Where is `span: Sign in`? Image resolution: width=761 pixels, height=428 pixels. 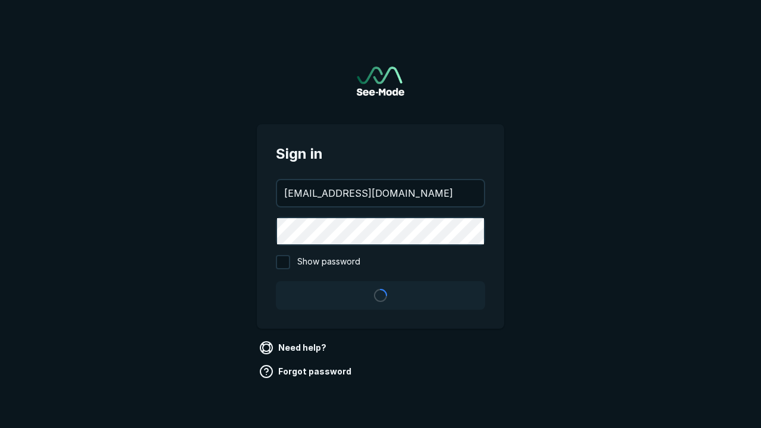
span: Sign in is located at coordinates (380, 154).